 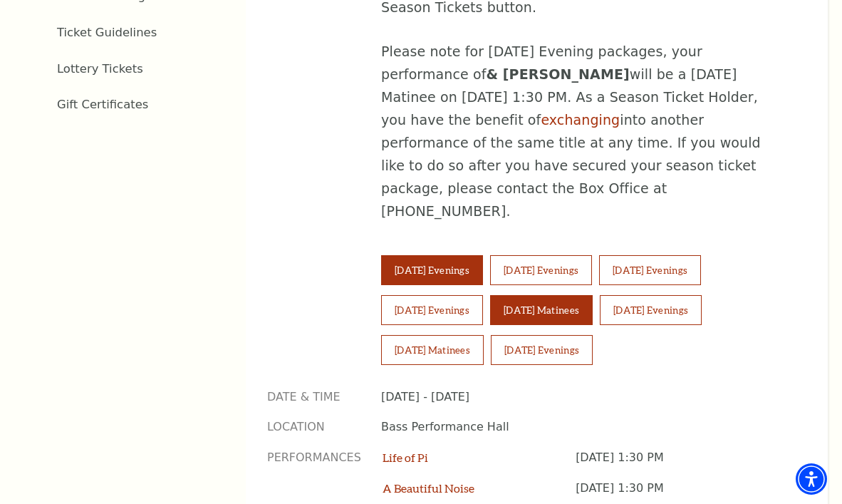 What do you see at coordinates (99, 68) in the screenshot?
I see `a: Lottery Tickets` at bounding box center [99, 68].